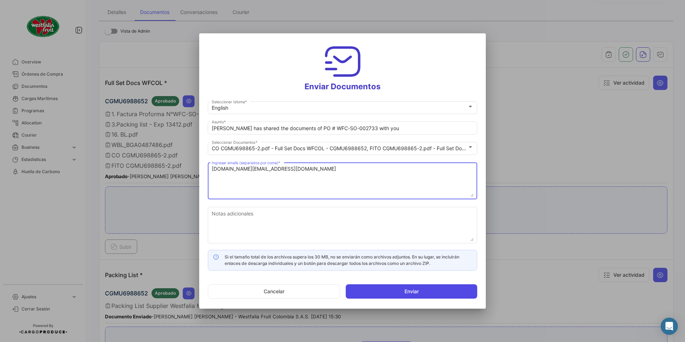 This screenshot has width=685, height=342. What do you see at coordinates (342, 260) in the screenshot?
I see `span: Si el tamaño total de los archivos supera los 30 MB, no se enviarán como archivos adjuntos. En su...` at bounding box center [342, 260].